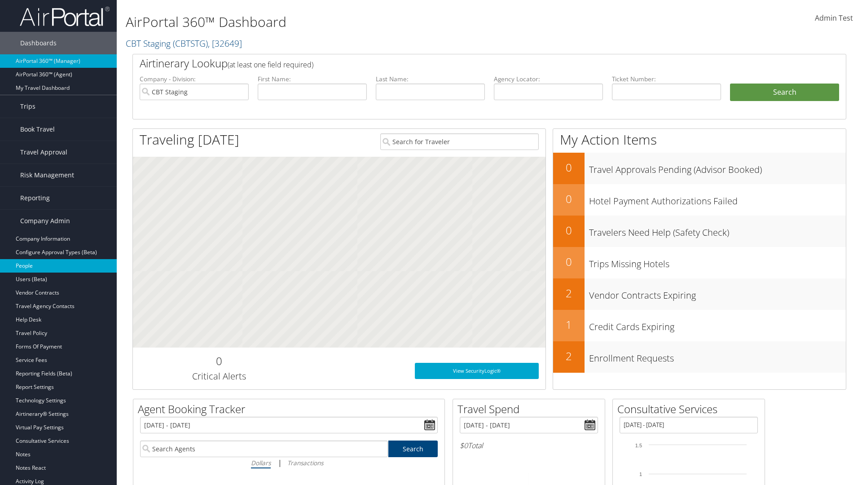  Describe the element at coordinates (184, 43) in the screenshot. I see `a: CBT Staging` at that location.